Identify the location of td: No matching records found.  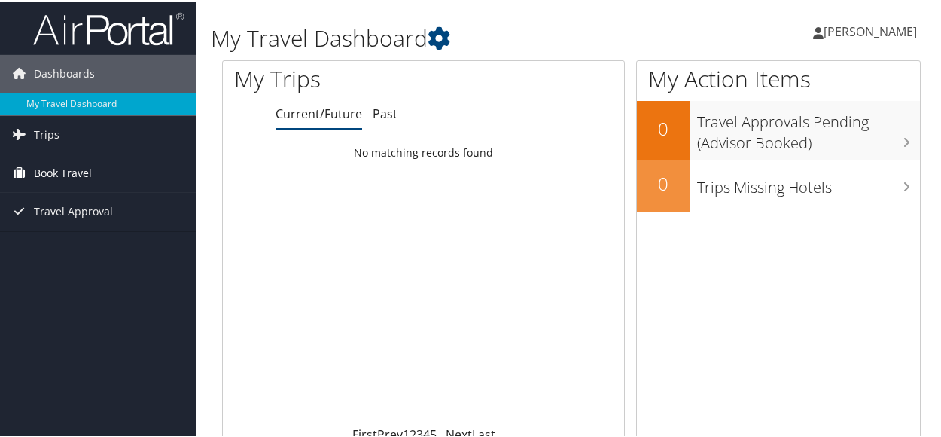
(423, 151).